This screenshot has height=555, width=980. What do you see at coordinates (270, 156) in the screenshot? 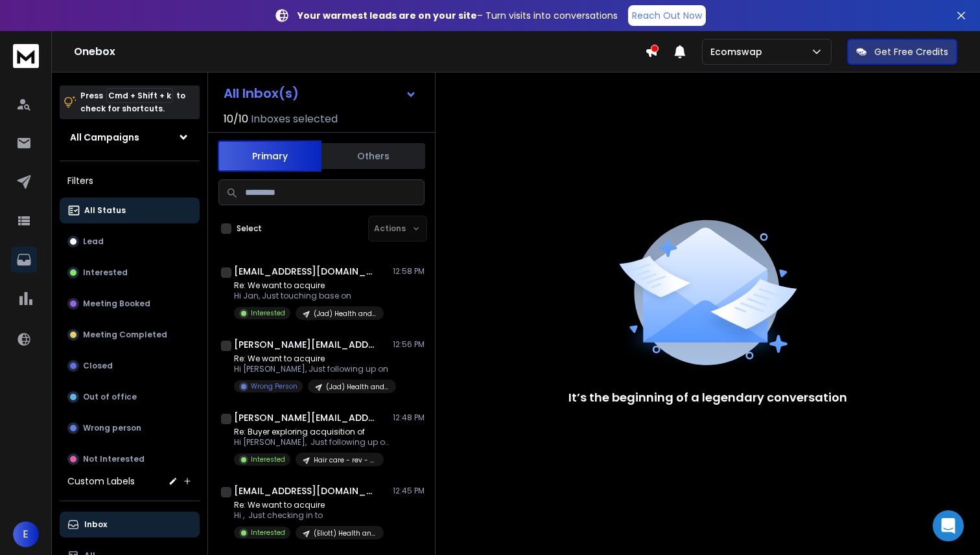
I see `button: Primary` at bounding box center [270, 156].